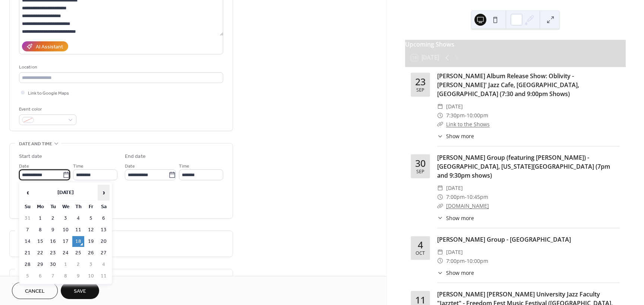 The image size is (644, 305). What do you see at coordinates (91, 206) in the screenshot?
I see `th: Fr` at bounding box center [91, 206].